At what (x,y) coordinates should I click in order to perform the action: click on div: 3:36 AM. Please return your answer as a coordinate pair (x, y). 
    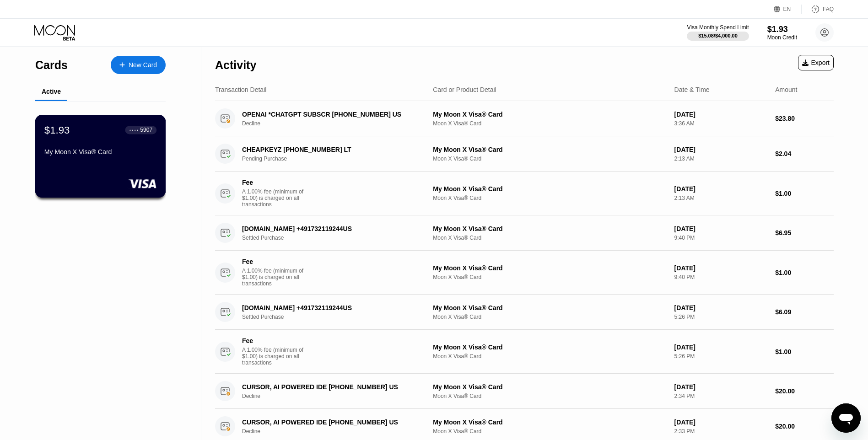
    Looking at the image, I should click on (721, 124).